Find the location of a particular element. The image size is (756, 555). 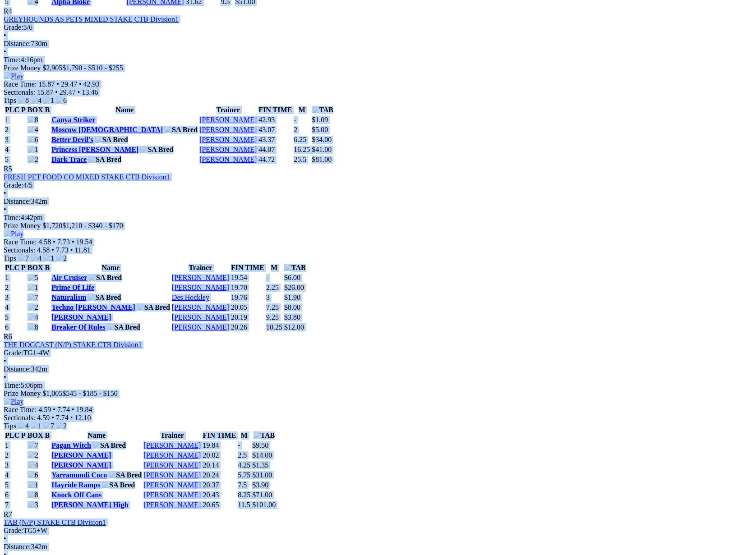

div: 5/6 is located at coordinates (378, 28).